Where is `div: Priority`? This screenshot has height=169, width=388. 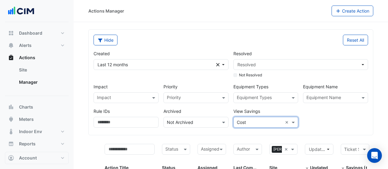 div: Priority is located at coordinates (173, 98).